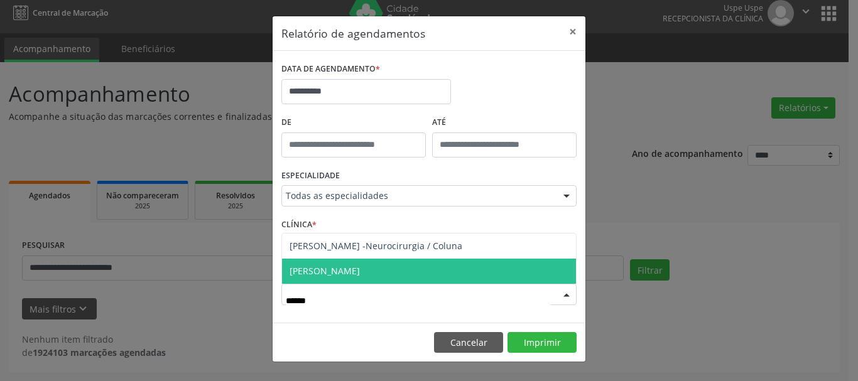  I want to click on label: ATÉ, so click(505, 123).